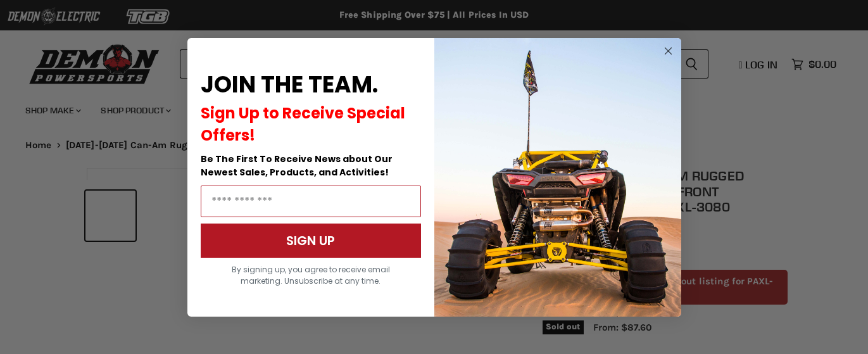 The width and height of the screenshot is (868, 354). I want to click on span: JOIN THE TEAM., so click(290, 84).